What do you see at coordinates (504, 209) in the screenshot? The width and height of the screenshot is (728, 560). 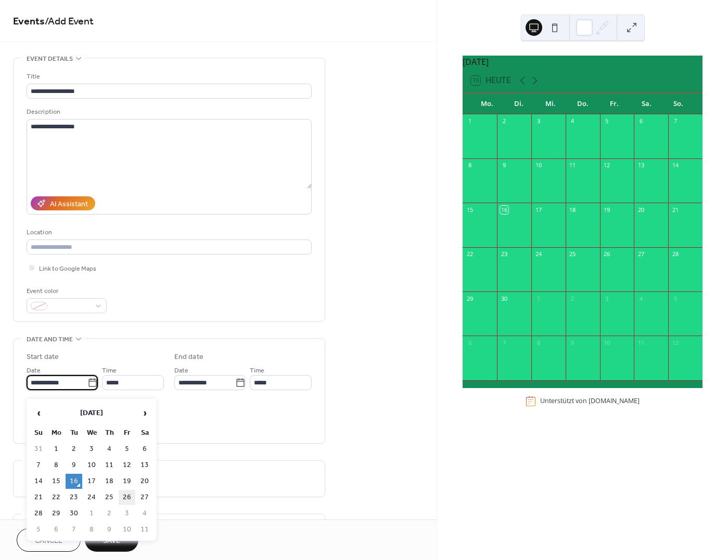 I see `div: 16` at bounding box center [504, 209].